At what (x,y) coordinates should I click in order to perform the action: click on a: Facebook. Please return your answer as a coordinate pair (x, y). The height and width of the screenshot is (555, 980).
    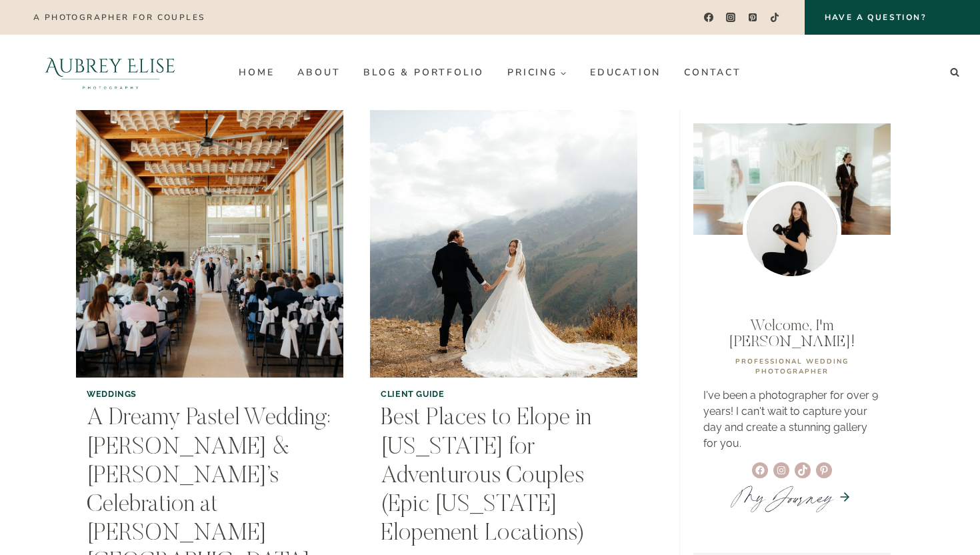
    Looking at the image, I should click on (708, 18).